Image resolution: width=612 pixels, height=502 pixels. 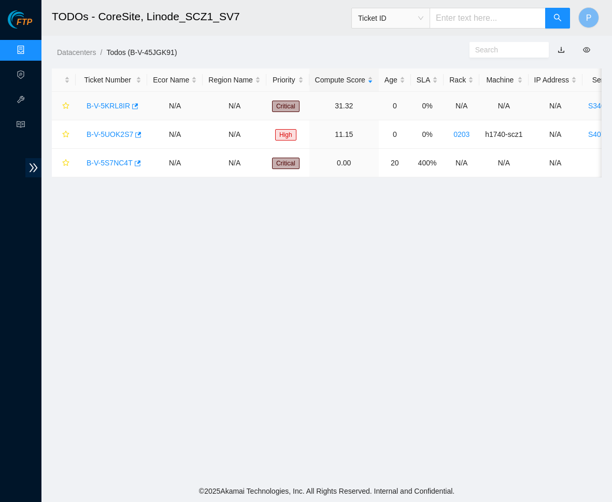 I want to click on footer: © 2025 Akamai Technologies, Inc. All Rights Reserved. Internal and Confidential., so click(x=326, y=491).